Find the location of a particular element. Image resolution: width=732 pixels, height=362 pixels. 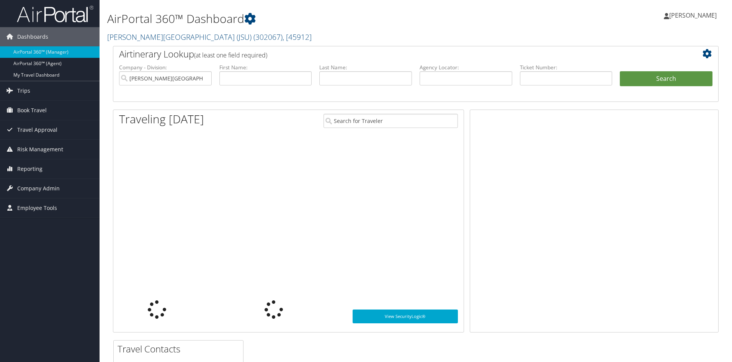

span: Risk Management is located at coordinates (40, 149).